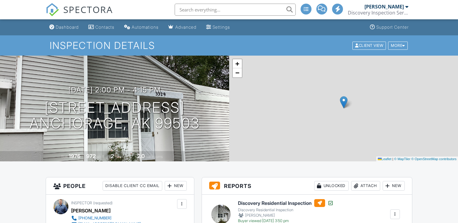  Describe the element at coordinates (389, 27) in the screenshot. I see `a: Support Center` at that location.